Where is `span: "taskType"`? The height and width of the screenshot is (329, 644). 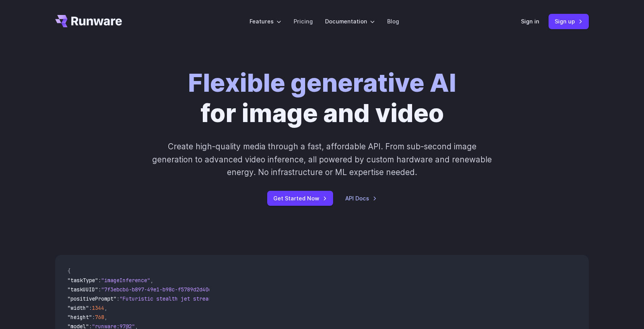 span: "taskType" is located at coordinates (83, 280).